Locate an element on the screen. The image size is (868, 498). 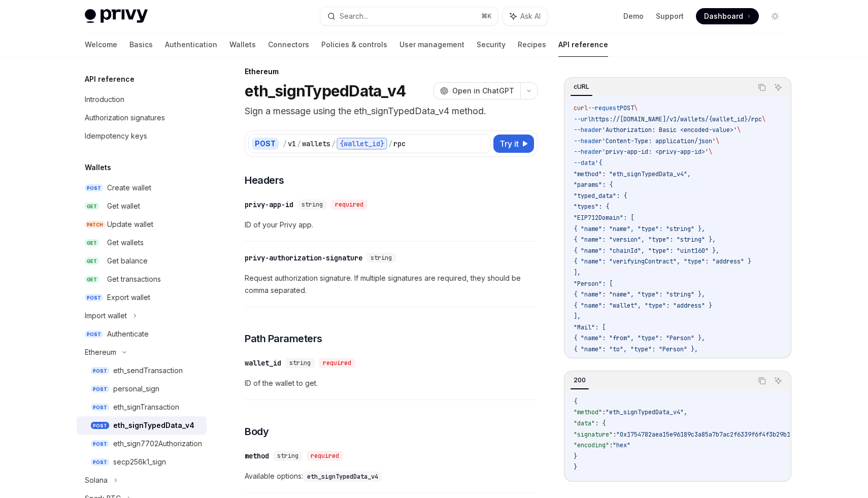
a: Wallets is located at coordinates (243, 45).